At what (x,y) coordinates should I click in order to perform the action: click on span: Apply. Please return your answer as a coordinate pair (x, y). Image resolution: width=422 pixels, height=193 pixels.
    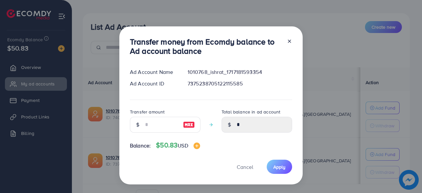
    Looking at the image, I should click on (279, 167).